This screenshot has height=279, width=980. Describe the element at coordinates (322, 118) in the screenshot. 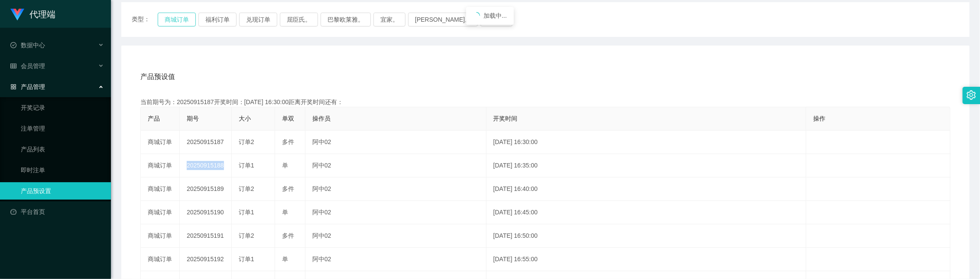

I see `span: 操作员` at that location.